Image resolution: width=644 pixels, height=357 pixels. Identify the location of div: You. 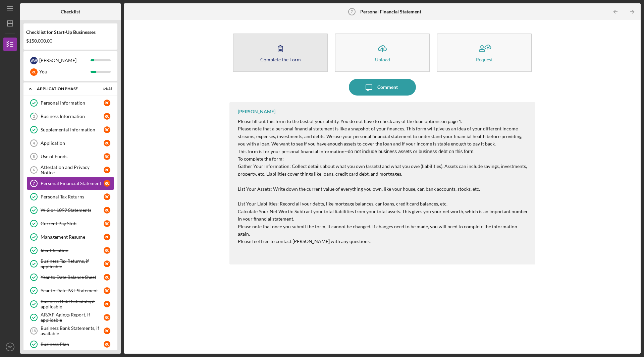
(65, 72).